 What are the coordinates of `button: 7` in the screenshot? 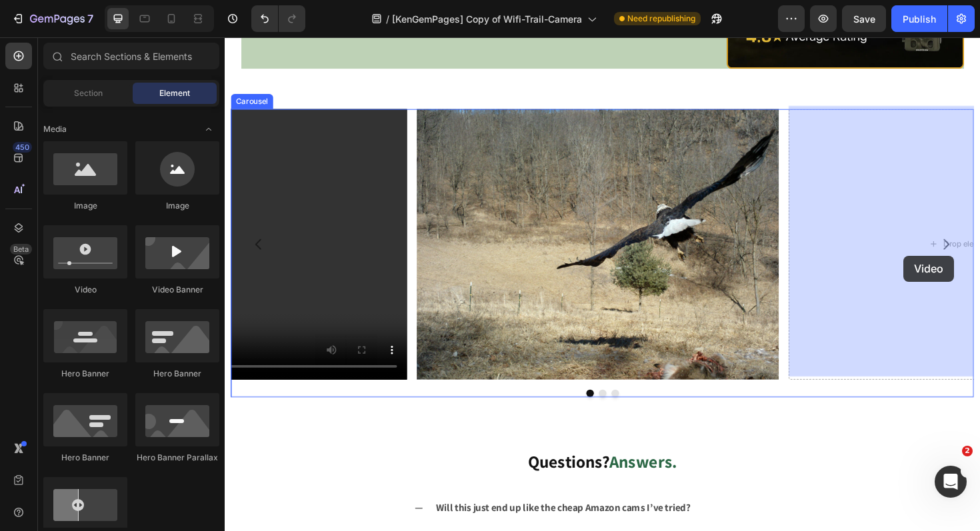 It's located at (52, 19).